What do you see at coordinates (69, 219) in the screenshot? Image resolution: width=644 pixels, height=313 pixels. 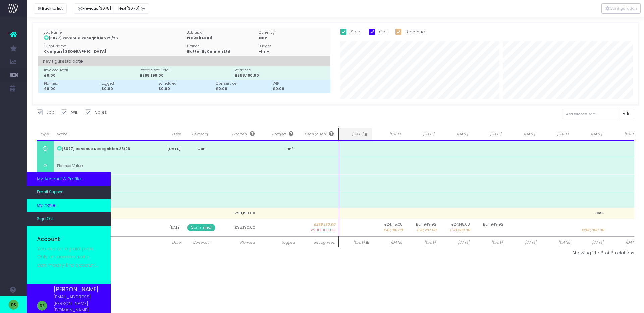 I see `a: Sign Out` at bounding box center [69, 219].